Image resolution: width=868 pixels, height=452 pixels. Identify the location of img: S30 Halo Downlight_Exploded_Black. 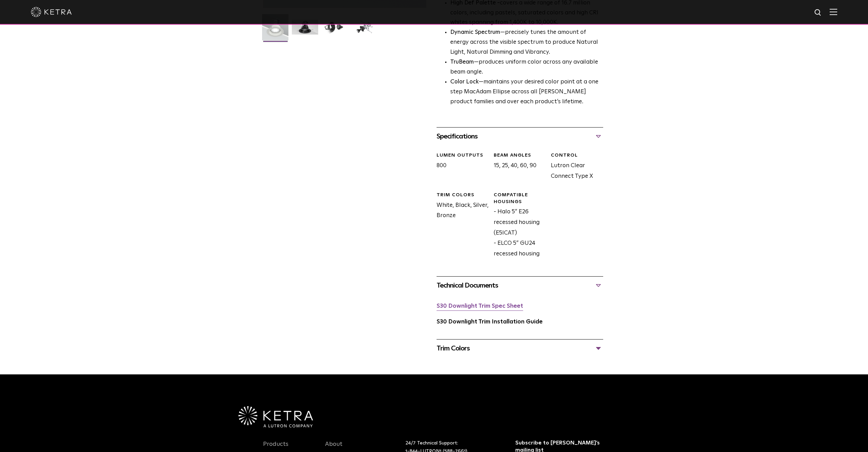
(364, 30).